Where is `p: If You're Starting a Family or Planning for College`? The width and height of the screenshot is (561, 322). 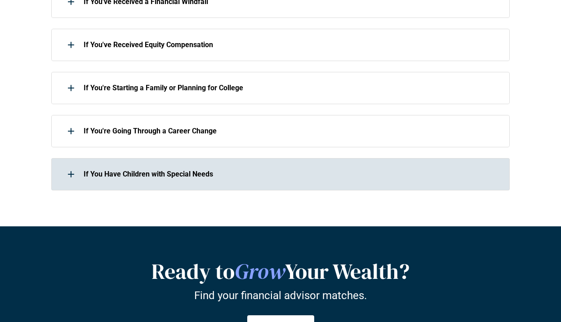
p: If You're Starting a Family or Planning for College is located at coordinates (291, 88).